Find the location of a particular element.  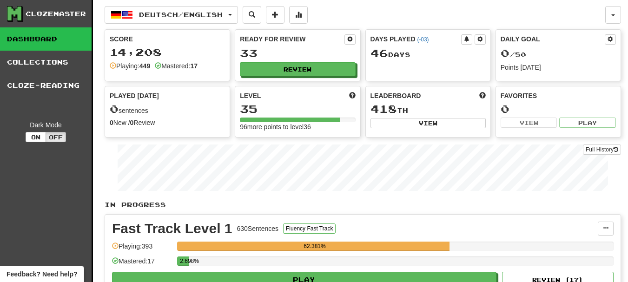

div: Mastered: is located at coordinates (176, 66).